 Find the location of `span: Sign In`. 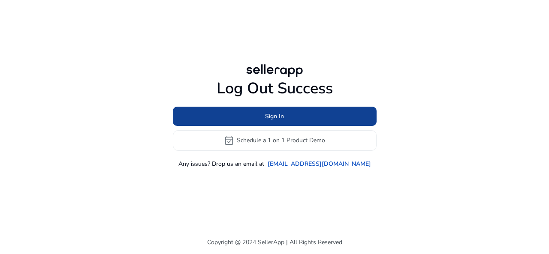

span: Sign In is located at coordinates (275, 116).